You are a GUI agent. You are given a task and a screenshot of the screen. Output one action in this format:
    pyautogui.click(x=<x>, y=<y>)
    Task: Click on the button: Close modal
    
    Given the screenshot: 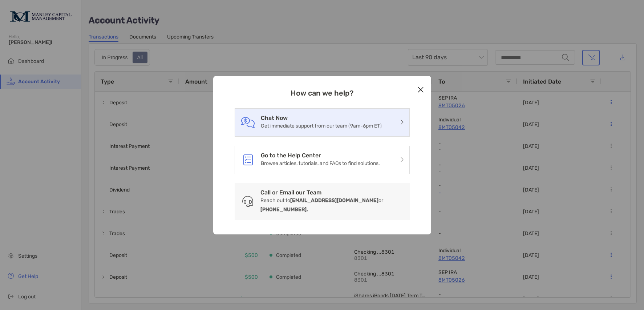 What is the action you would take?
    pyautogui.click(x=420, y=90)
    